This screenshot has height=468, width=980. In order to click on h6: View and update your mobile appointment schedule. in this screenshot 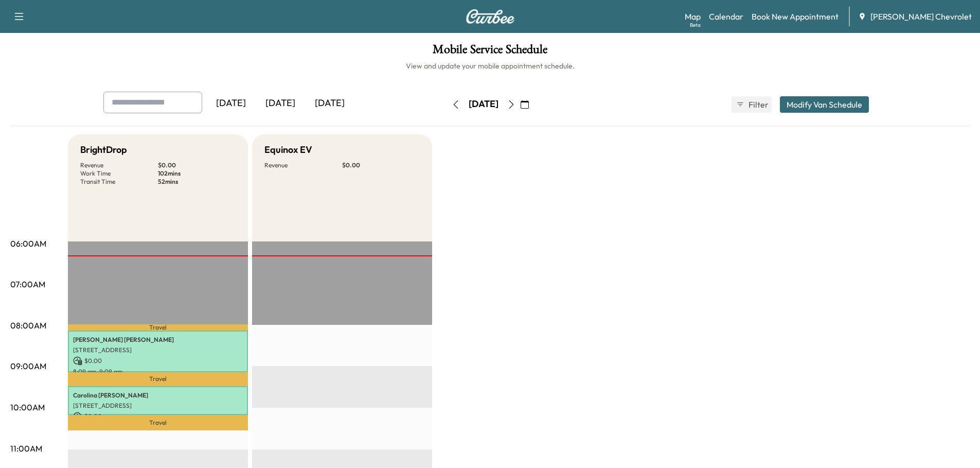, I will do `click(490, 66)`.